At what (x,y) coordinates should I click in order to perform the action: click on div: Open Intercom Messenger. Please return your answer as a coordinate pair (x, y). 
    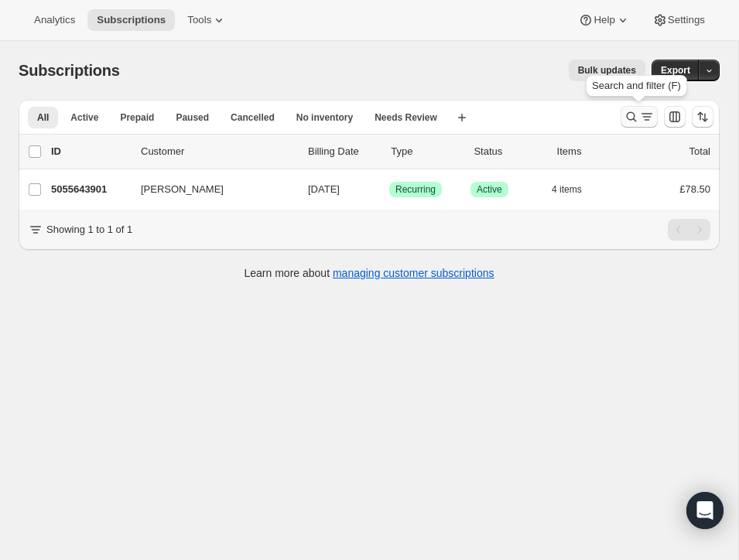
    Looking at the image, I should click on (704, 511).